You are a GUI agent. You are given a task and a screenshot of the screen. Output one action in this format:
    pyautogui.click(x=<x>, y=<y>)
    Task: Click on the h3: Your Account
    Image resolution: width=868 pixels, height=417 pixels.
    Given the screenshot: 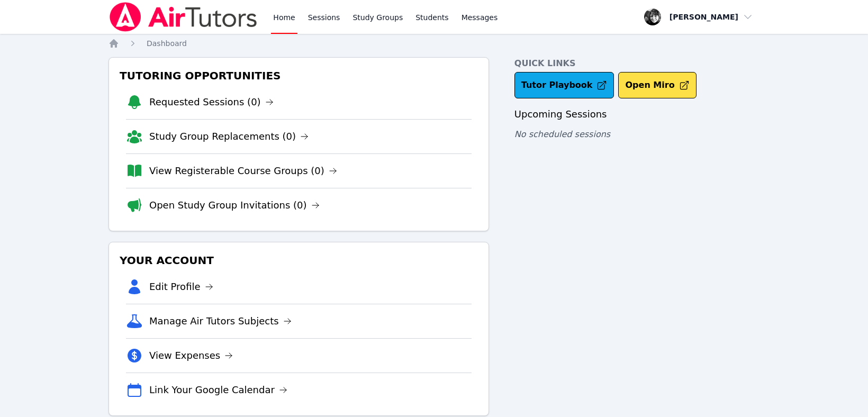 What is the action you would take?
    pyautogui.click(x=298, y=261)
    